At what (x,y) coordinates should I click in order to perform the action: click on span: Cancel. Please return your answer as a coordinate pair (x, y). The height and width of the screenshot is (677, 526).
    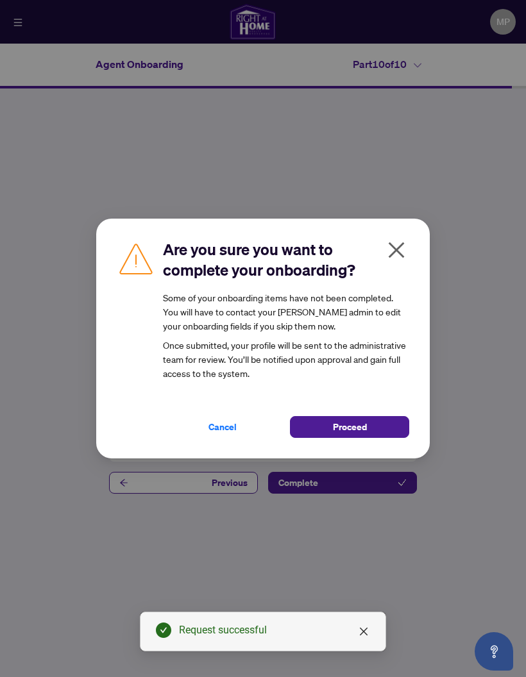
    Looking at the image, I should click on (222, 427).